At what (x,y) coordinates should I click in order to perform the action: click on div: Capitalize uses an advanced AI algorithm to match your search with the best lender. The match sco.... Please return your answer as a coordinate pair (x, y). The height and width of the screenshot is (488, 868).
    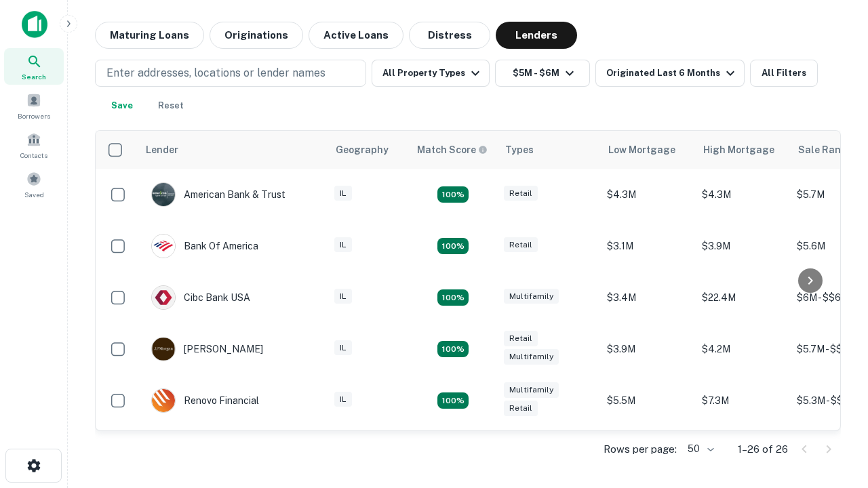
    Looking at the image, I should click on (453, 150).